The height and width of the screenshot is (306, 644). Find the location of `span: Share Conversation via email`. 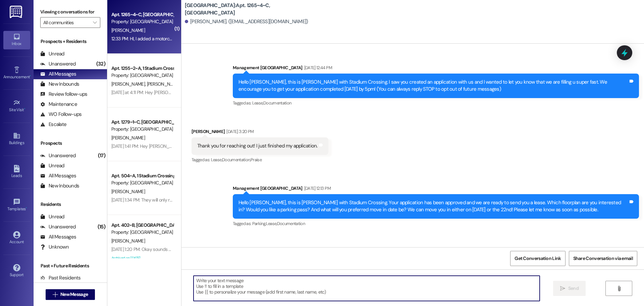

span: Share Conversation via email is located at coordinates (603, 258).